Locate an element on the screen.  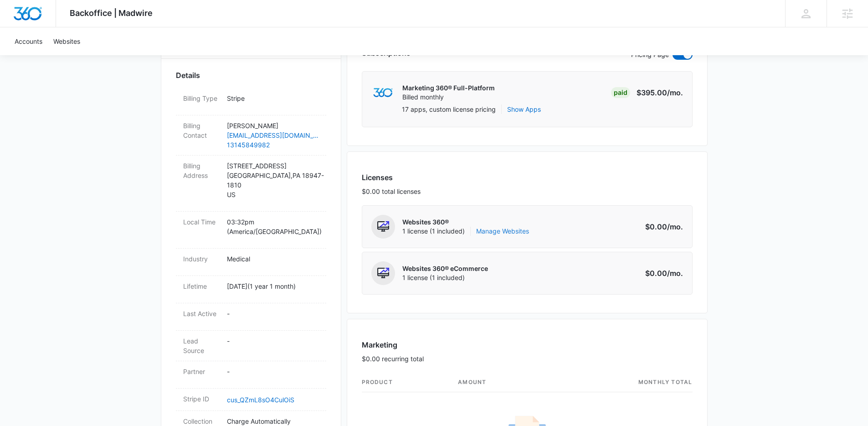
p: Marketing 360® Full-Platform is located at coordinates (448, 88).